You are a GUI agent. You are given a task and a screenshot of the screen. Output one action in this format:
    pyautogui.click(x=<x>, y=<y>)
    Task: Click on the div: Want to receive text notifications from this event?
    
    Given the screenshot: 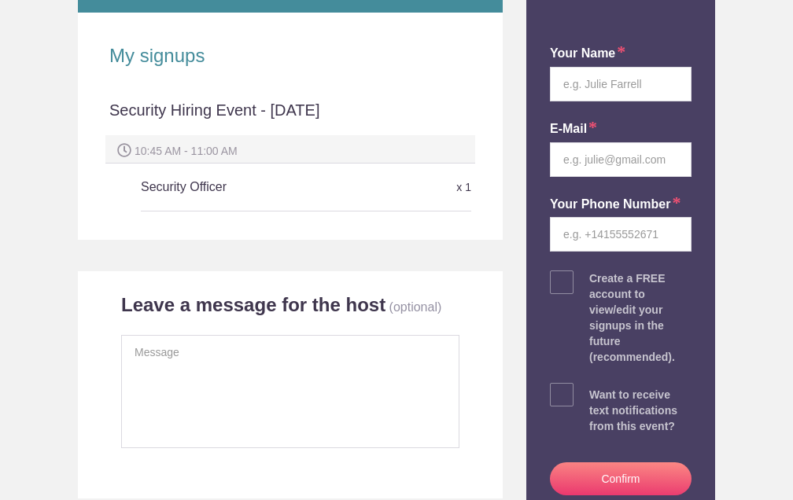 What is the action you would take?
    pyautogui.click(x=641, y=411)
    